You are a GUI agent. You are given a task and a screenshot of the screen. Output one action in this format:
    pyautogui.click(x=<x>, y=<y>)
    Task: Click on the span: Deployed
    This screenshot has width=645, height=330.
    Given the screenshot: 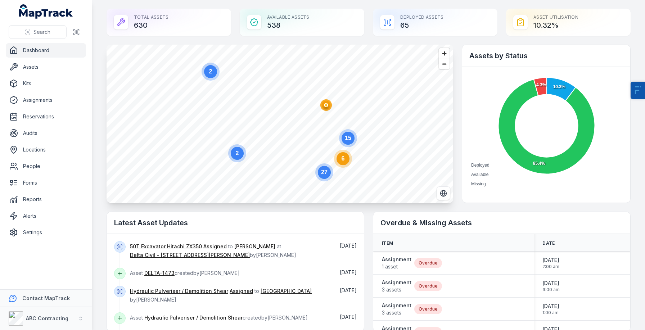 What is the action you would take?
    pyautogui.click(x=480, y=165)
    